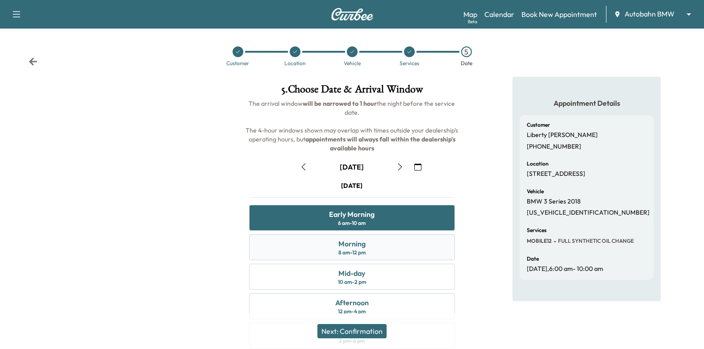 Image resolution: width=704 pixels, height=349 pixels. What do you see at coordinates (352, 331) in the screenshot?
I see `button: Next: Confirmation` at bounding box center [352, 331].